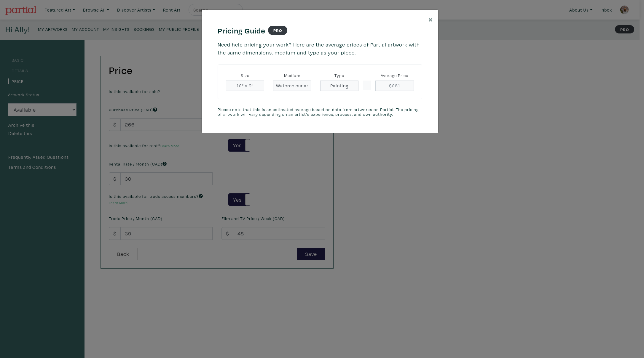  Describe the element at coordinates (320, 49) in the screenshot. I see `p: Need help pricing your work? Here are the average prices of Partial artwork with the same dimensi...` at that location.